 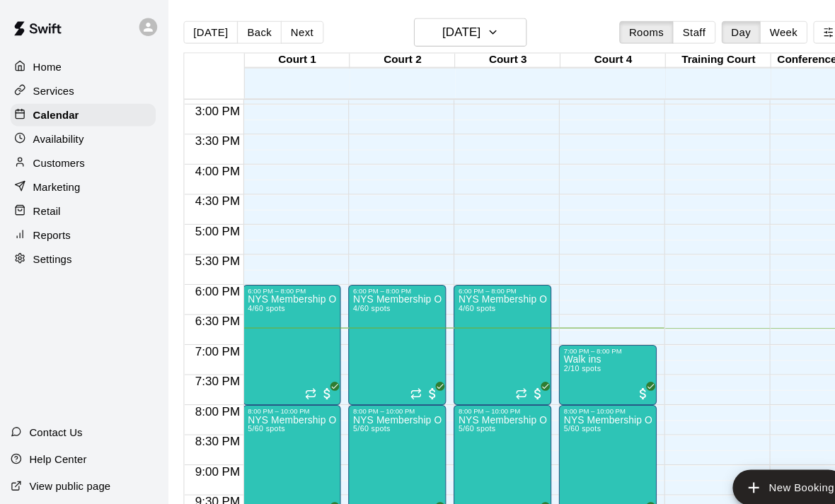 I want to click on span: 8:00 PM, so click(x=206, y=387).